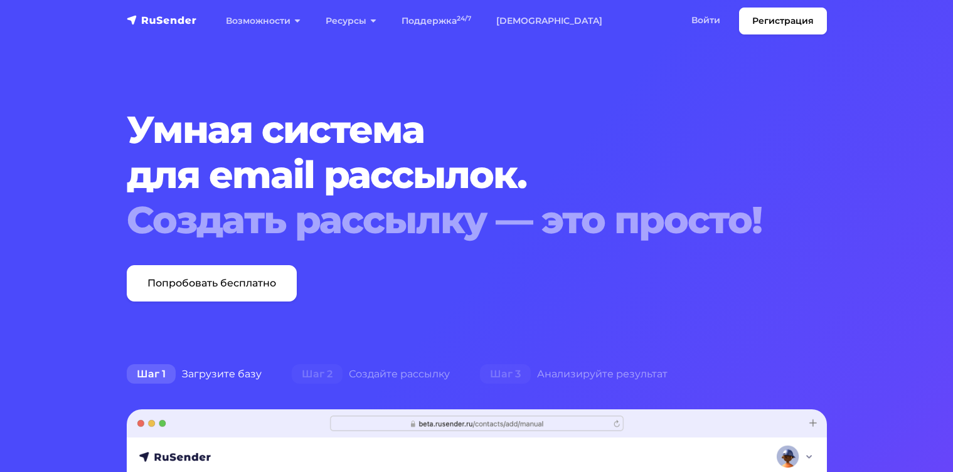 The height and width of the screenshot is (472, 953). What do you see at coordinates (317, 374) in the screenshot?
I see `span: Шаг 2` at bounding box center [317, 374].